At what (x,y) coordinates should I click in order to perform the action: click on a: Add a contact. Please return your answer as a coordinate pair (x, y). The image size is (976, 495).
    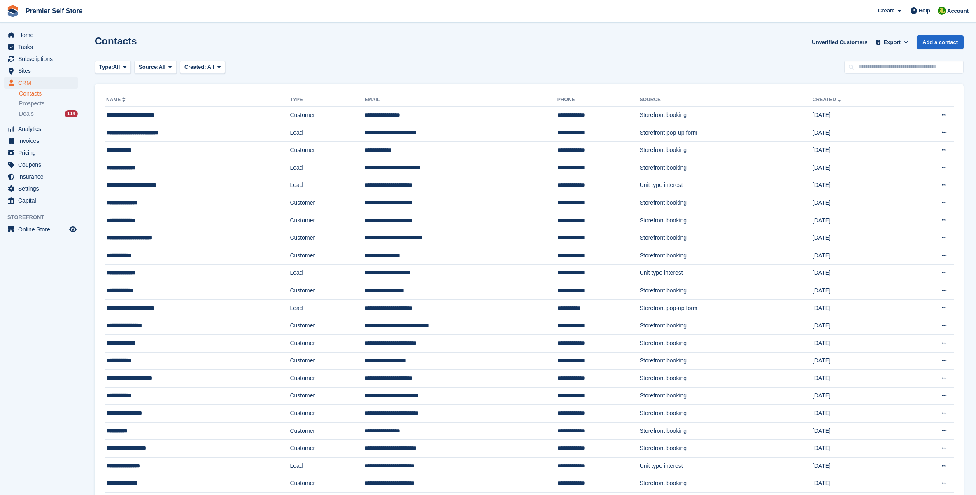
    Looking at the image, I should click on (940, 42).